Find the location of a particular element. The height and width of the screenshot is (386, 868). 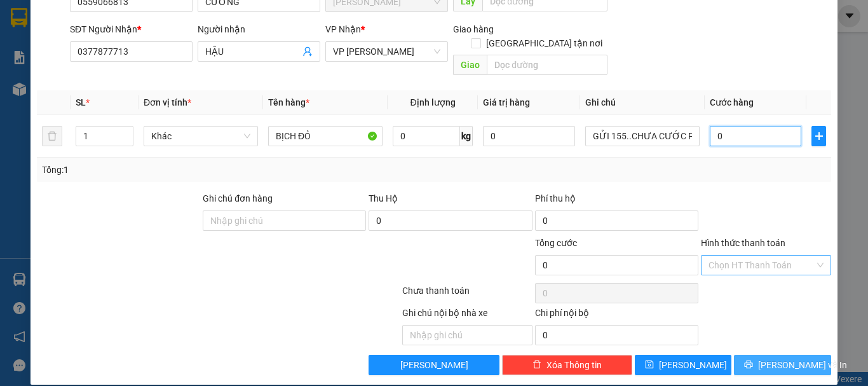

div: LÂM is located at coordinates (172, 49).